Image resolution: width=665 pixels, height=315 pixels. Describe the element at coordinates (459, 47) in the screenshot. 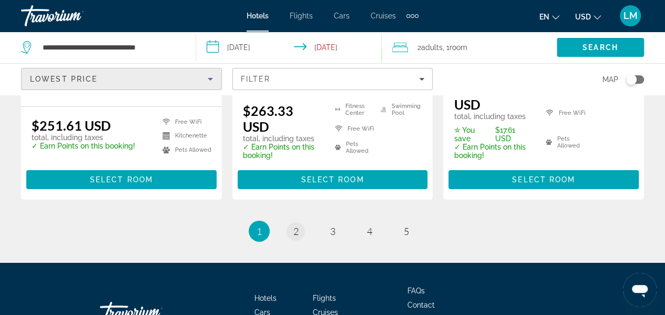

I see `span: Room` at that location.